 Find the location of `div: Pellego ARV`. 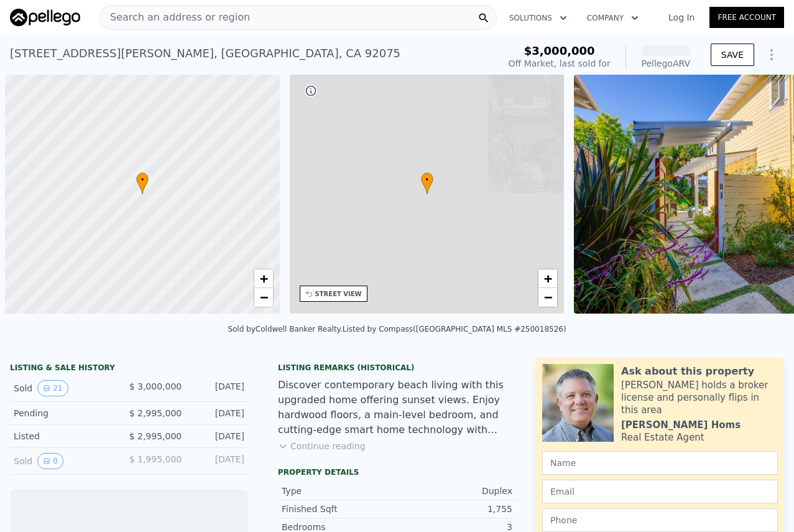

div: Pellego ARV is located at coordinates (666, 63).